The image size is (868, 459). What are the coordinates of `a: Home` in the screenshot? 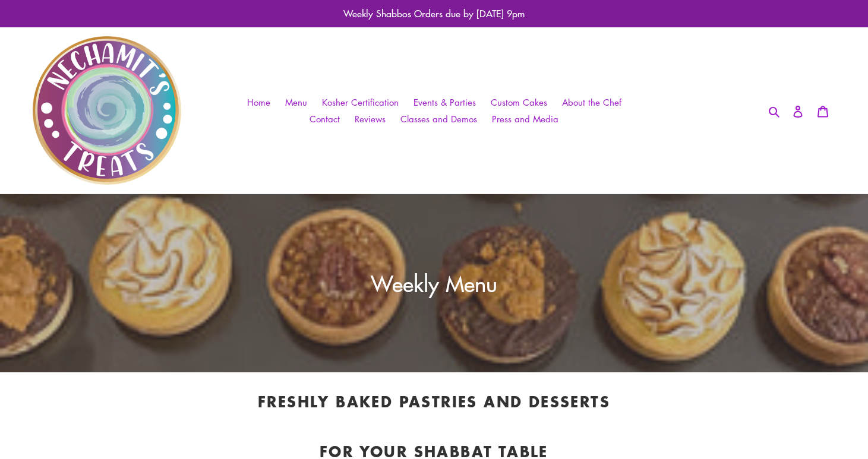 It's located at (258, 102).